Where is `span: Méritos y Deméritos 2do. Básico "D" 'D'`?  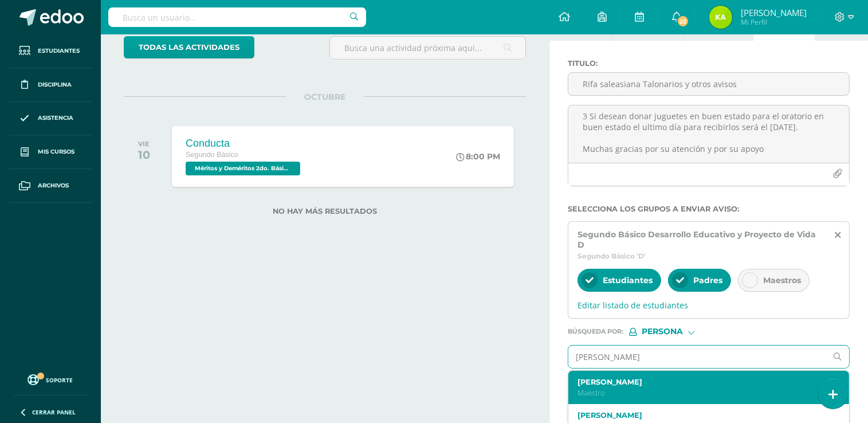
span: Méritos y Deméritos 2do. Básico "D" 'D' is located at coordinates (243, 169).